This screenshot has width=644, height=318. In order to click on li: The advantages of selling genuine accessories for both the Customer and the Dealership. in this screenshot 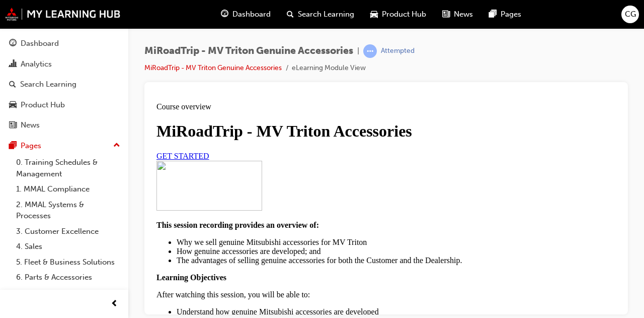, I will do `click(243, 162)`.